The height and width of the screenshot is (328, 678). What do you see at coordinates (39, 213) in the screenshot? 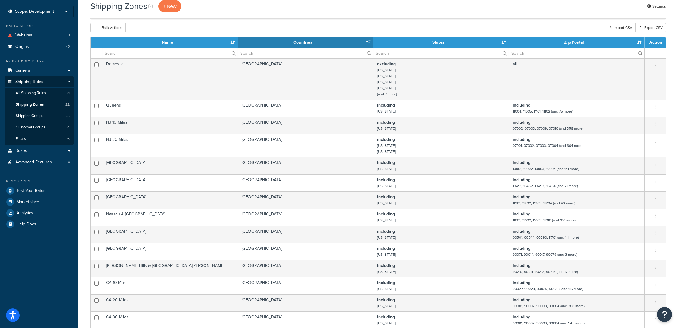
I see `li: Analytics` at bounding box center [39, 213].